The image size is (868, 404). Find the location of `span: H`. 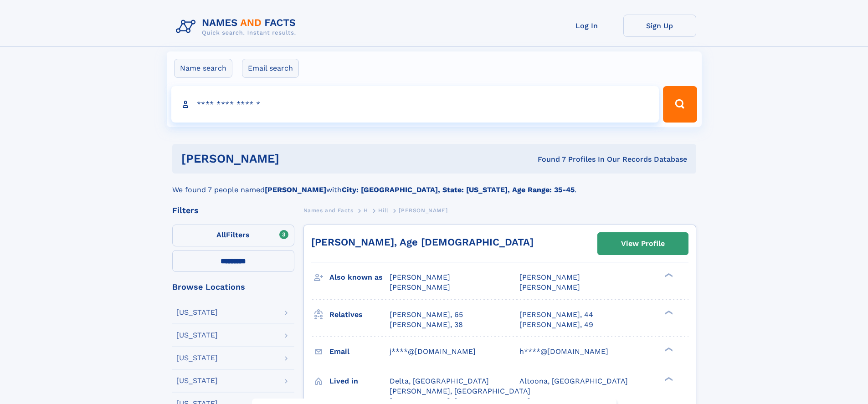

span: H is located at coordinates (366, 210).